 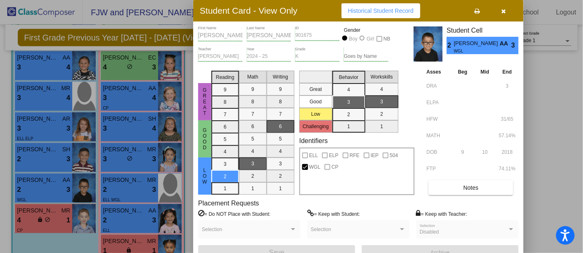 I want to click on h3: Student Card - View Only, so click(x=249, y=10).